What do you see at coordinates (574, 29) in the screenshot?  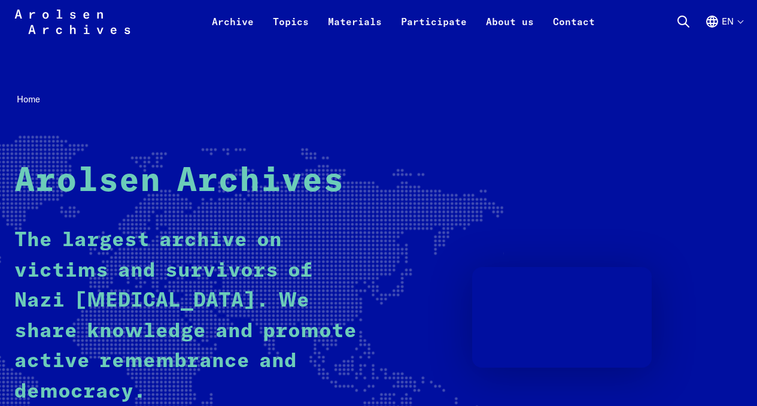 I see `a: Contact` at bounding box center [574, 29].